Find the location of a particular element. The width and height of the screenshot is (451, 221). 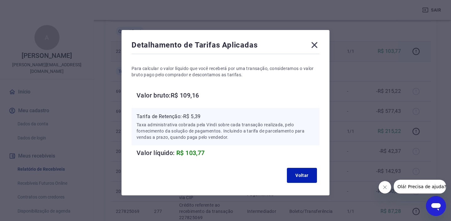

span: R$ 103,77 is located at coordinates (190, 153).